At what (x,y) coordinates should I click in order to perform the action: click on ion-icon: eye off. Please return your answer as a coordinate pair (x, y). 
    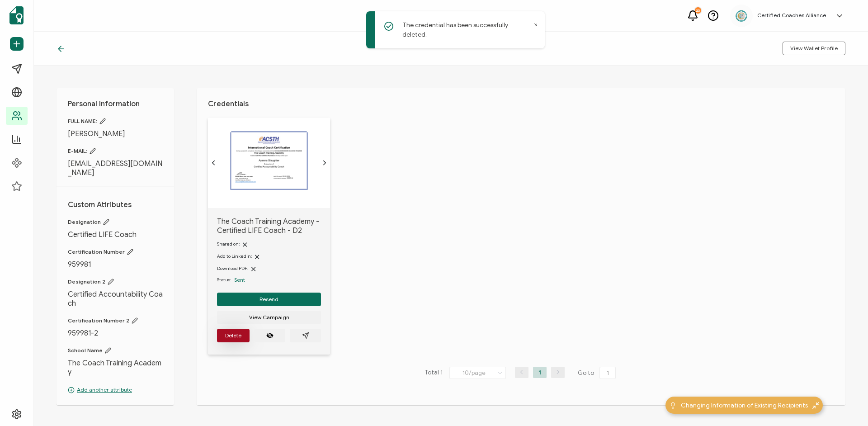
    Looking at the image, I should click on (270, 335).